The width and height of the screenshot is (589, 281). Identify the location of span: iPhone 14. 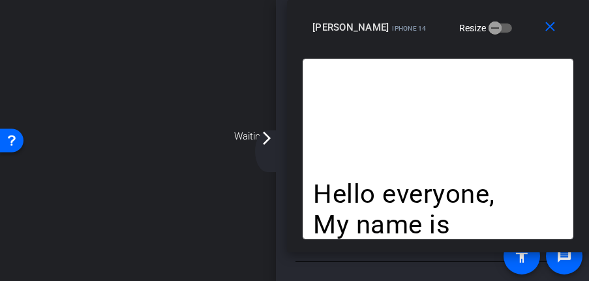
(409, 28).